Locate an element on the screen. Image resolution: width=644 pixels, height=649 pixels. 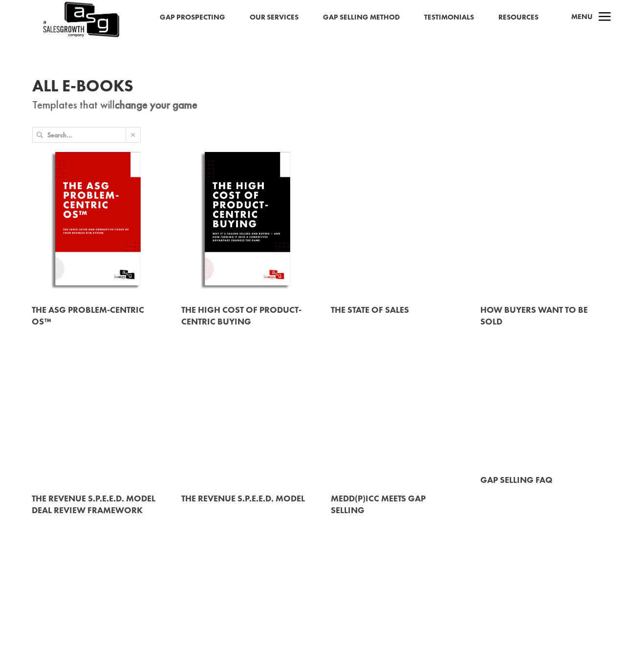
a: Gap Selling Method is located at coordinates (361, 18).